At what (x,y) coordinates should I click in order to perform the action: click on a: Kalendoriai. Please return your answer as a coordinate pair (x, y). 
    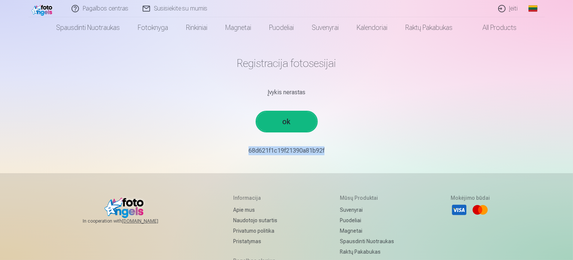
    Looking at the image, I should click on (372, 28).